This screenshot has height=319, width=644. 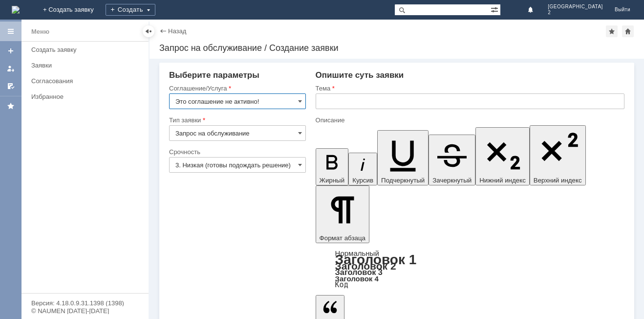 What do you see at coordinates (360, 75) in the screenshot?
I see `span: Опишите суть заявки` at bounding box center [360, 75].